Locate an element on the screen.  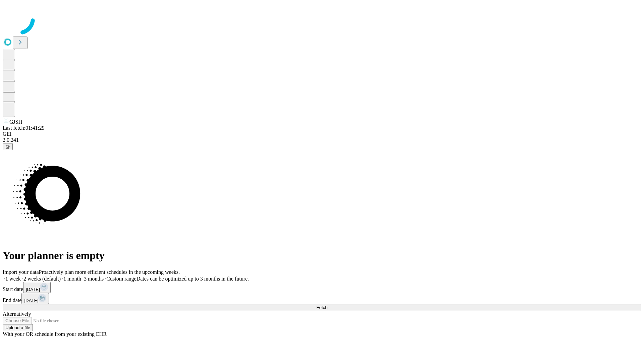
span: 1 week is located at coordinates (13, 278).